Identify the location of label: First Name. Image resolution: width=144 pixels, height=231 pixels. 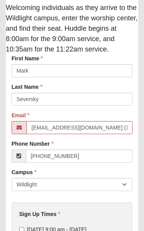
(27, 58).